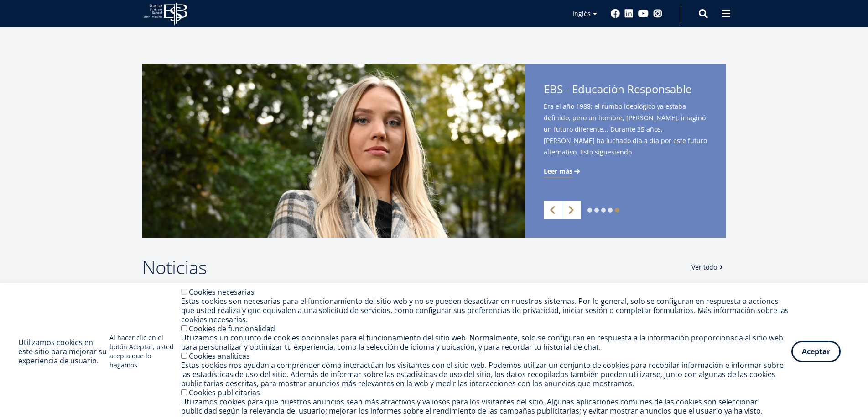 Image resolution: width=868 pixels, height=420 pixels. I want to click on font: Estas cookies nos ayudan a comprender cómo interactúan los visitantes con el sitio web. Podemos u..., so click(482, 374).